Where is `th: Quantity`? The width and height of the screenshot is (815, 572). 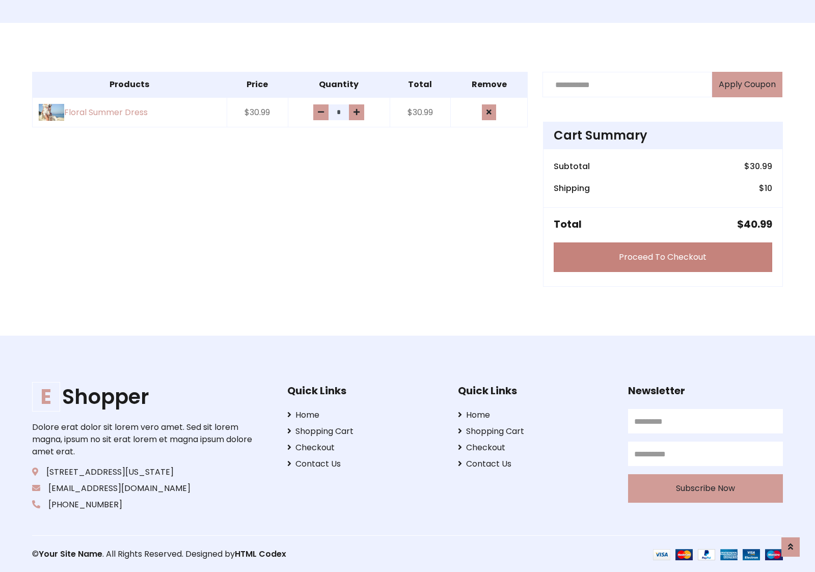
th: Quantity is located at coordinates (339, 85).